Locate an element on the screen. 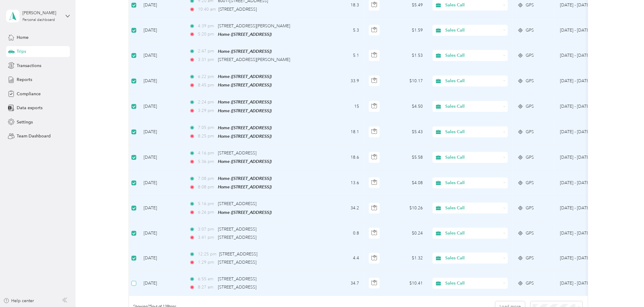  td: 34.7 is located at coordinates (344, 284).